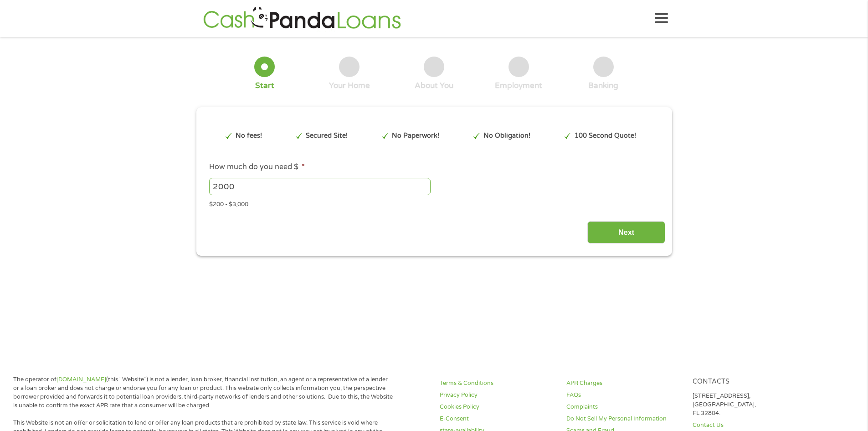 The height and width of the screenshot is (431, 868). I want to click on a: FAQs, so click(624, 395).